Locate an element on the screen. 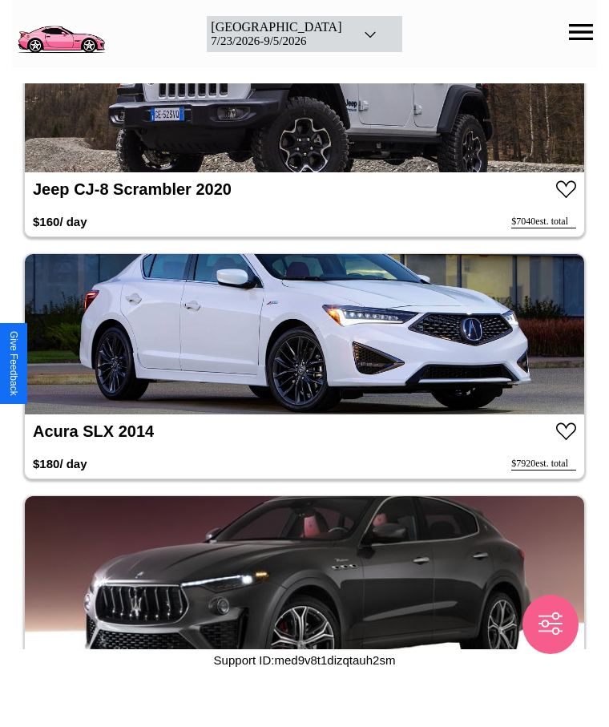 The width and height of the screenshot is (609, 727). h3: $ 180 / day is located at coordinates (60, 463).